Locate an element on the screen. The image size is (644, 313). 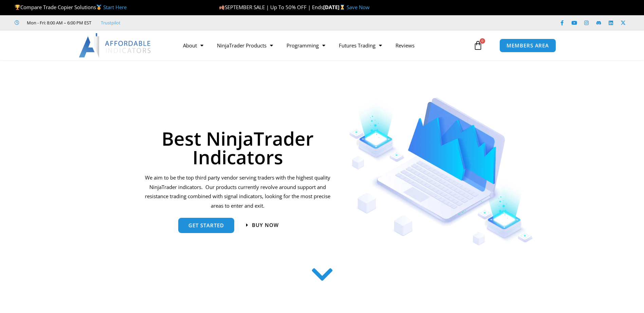
nav: Menu is located at coordinates (324, 45).